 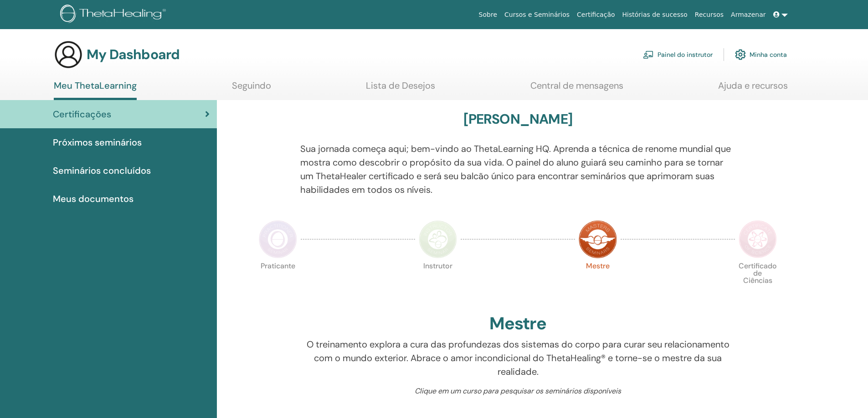 What do you see at coordinates (747, 15) in the screenshot?
I see `a: Armazenar` at bounding box center [747, 15].